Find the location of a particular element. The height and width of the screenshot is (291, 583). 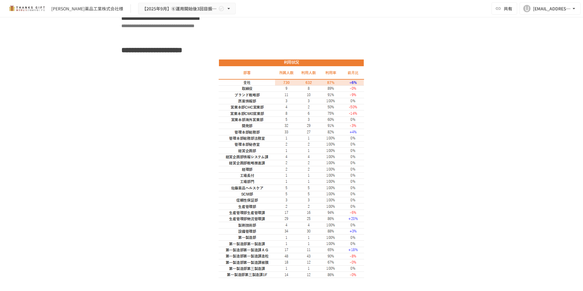

button: 共有 is located at coordinates (504, 9).